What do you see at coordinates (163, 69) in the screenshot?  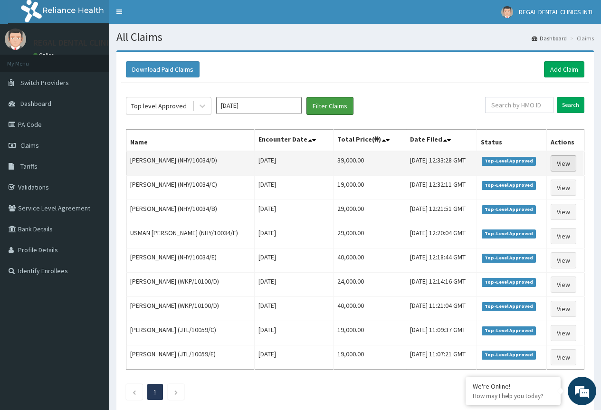 I see `button: Download Paid Claims` at bounding box center [163, 69].